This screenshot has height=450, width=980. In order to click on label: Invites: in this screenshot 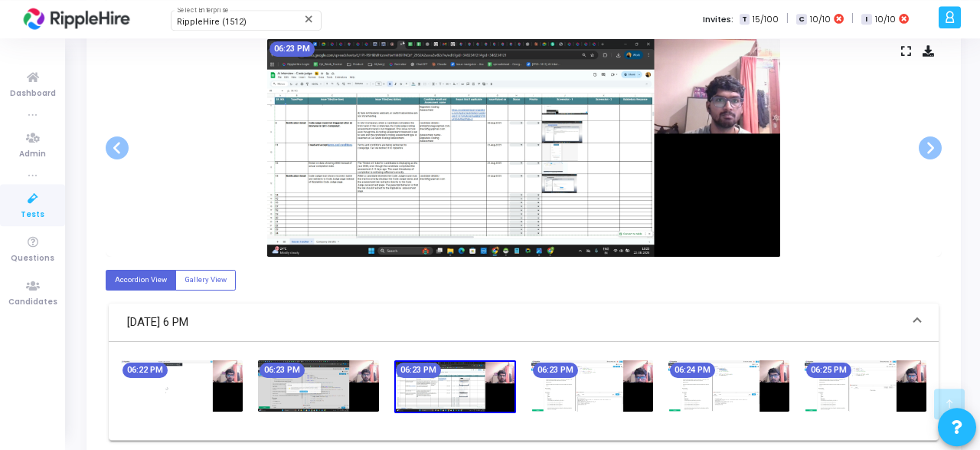, I will do `click(718, 19)`.